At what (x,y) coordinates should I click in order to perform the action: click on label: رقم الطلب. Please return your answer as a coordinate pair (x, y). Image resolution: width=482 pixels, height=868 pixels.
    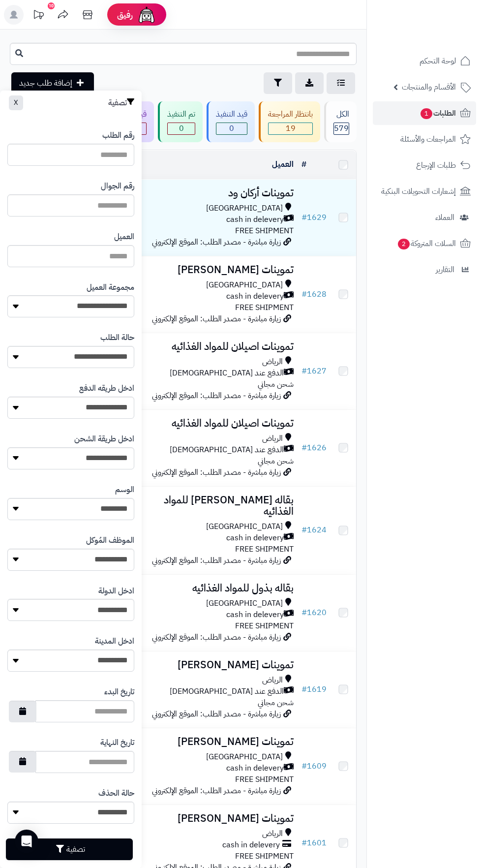
    Looking at the image, I should click on (118, 135).